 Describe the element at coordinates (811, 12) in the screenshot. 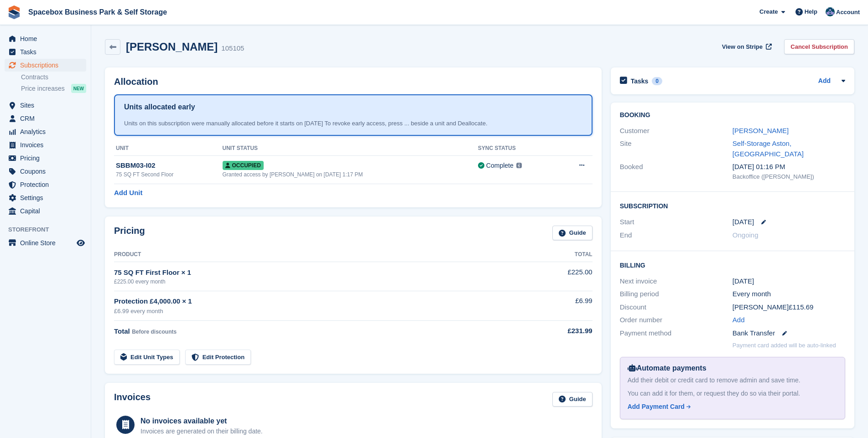

I see `span: Help` at that location.